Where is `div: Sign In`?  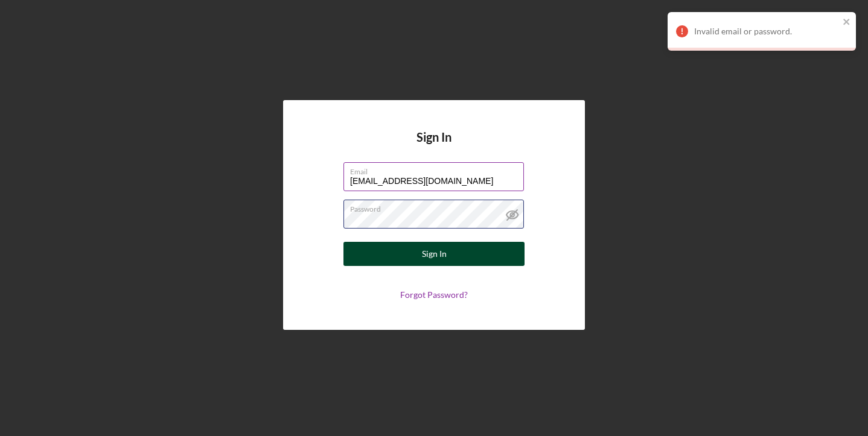 div: Sign In is located at coordinates (434, 254).